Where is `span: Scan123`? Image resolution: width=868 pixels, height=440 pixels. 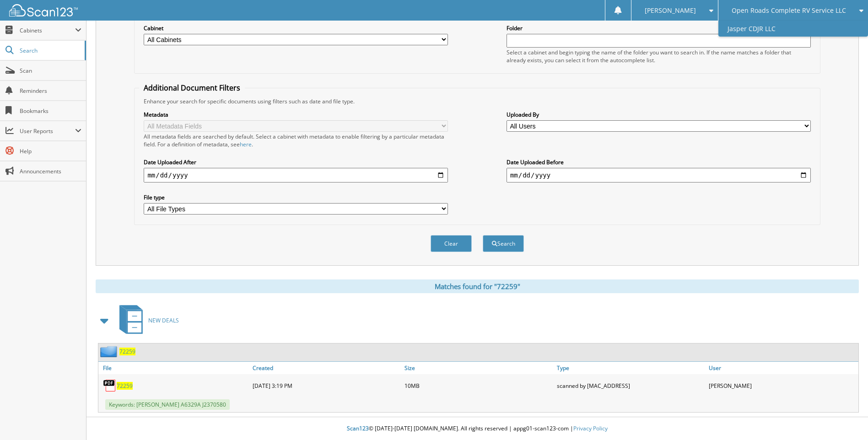
span: Scan123 is located at coordinates (358, 428).